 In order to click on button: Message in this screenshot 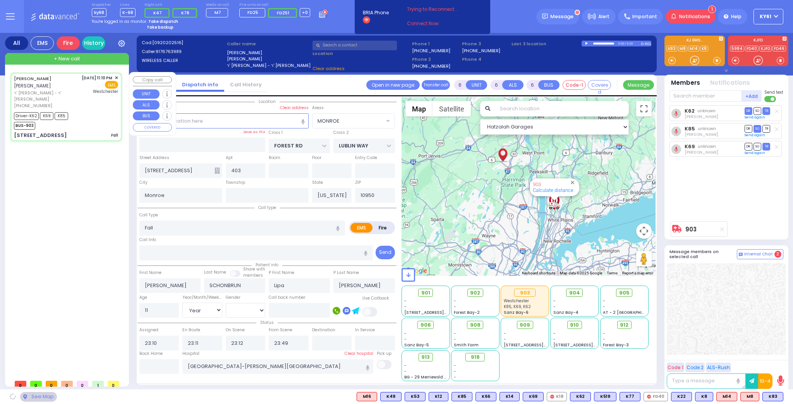, I will do `click(639, 85)`.